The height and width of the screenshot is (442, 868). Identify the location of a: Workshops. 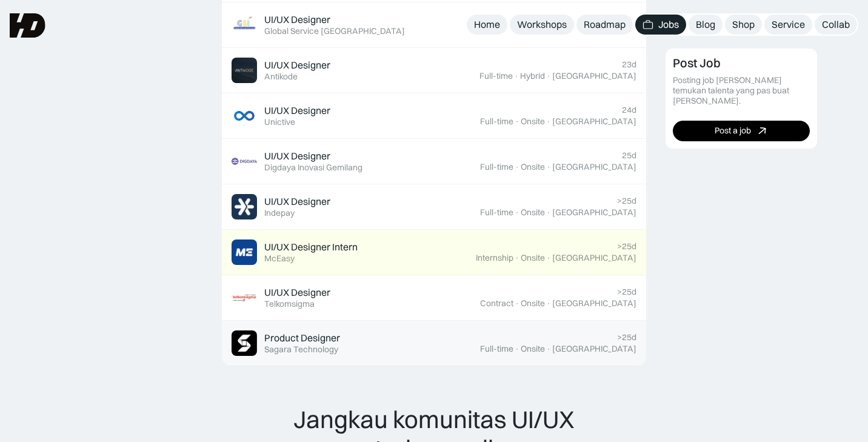
(542, 24).